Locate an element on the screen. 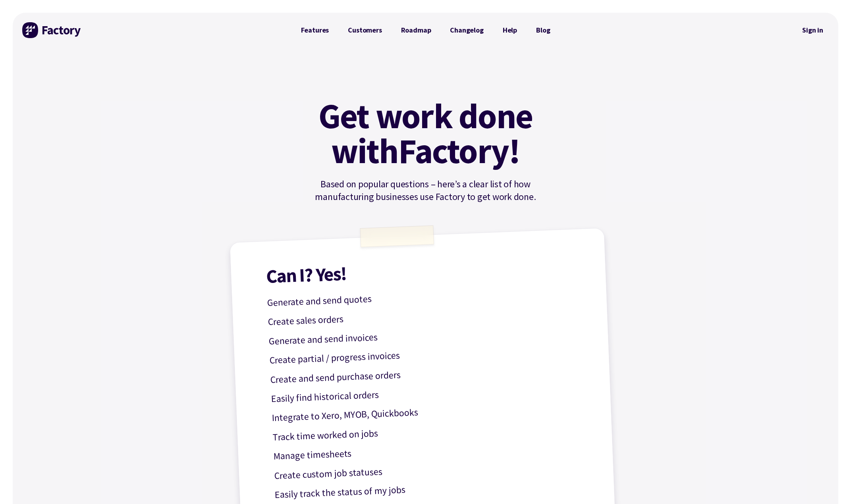  a: Customers is located at coordinates (365, 30).